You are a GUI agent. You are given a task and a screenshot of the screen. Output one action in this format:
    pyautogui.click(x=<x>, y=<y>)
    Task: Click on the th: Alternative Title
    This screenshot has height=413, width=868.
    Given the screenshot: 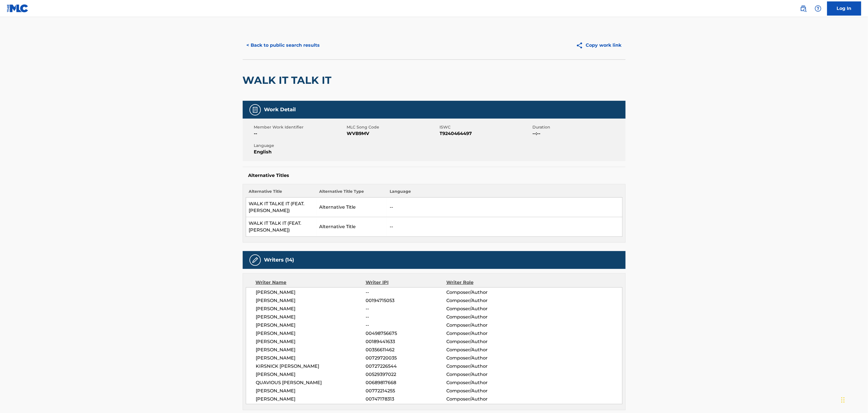 What is the action you would take?
    pyautogui.click(x=281, y=193)
    